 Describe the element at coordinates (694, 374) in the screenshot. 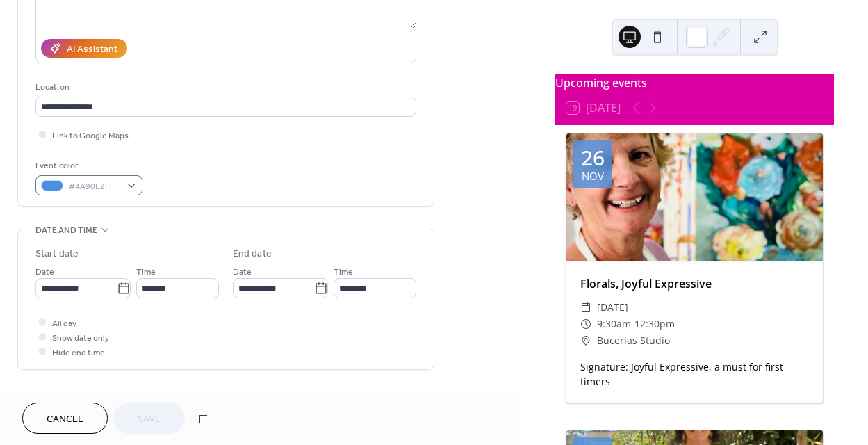

I see `div: Signature: Joyful Expressive, a must for first timers` at that location.